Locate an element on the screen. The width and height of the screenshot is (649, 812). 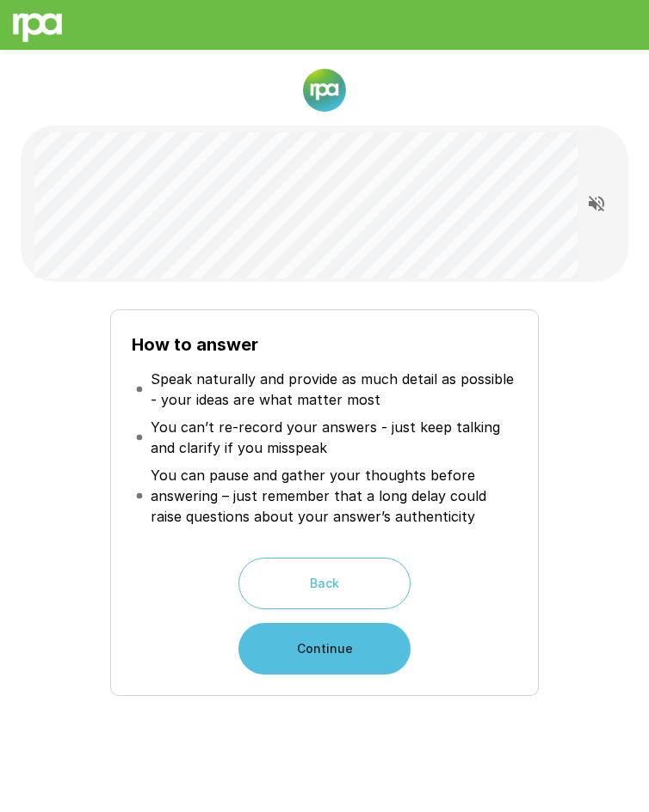
p: You can pause and gather your thoughts before answering – just remember that a long delay could r... is located at coordinates (332, 496).